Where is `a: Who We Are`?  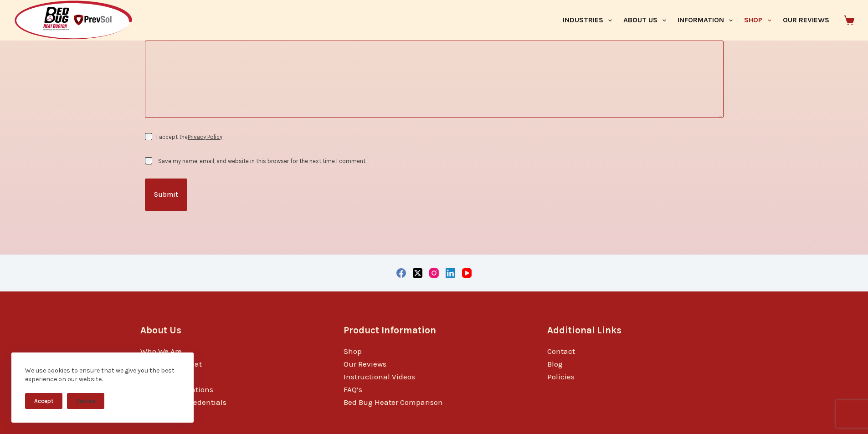 a: Who We Are is located at coordinates (160, 351).